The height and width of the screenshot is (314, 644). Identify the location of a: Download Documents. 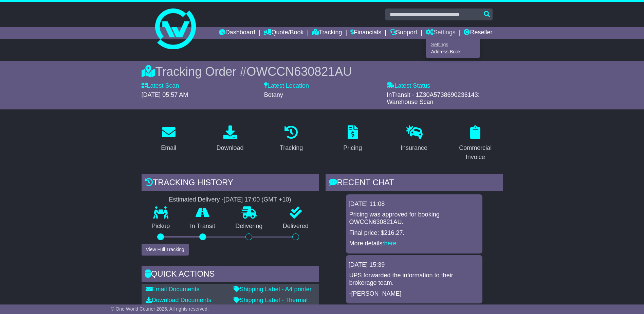
(178, 300).